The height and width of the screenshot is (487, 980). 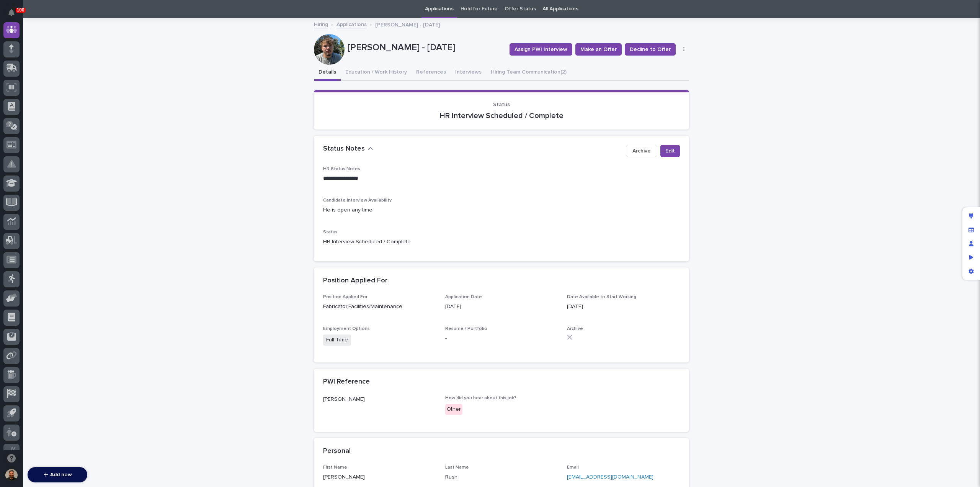 I want to click on button: Start new chat, so click(x=135, y=92).